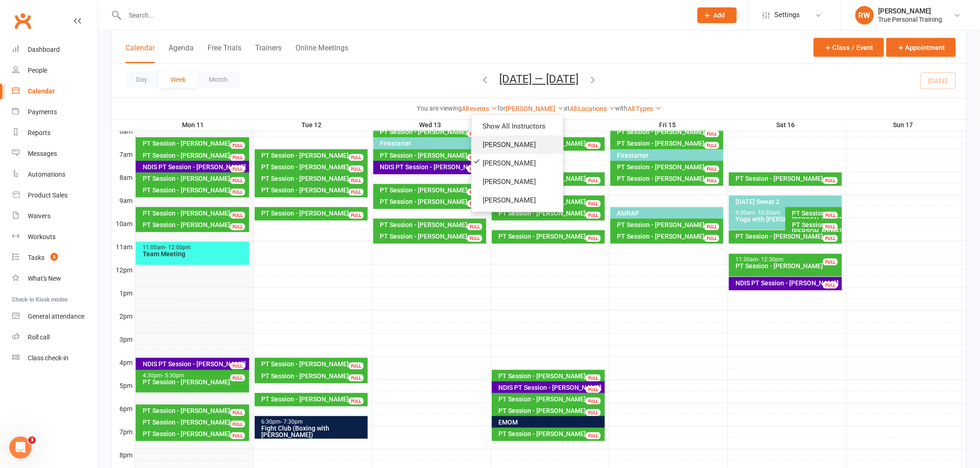 The image size is (980, 468). Describe the element at coordinates (123, 455) in the screenshot. I see `th: 8pm` at that location.